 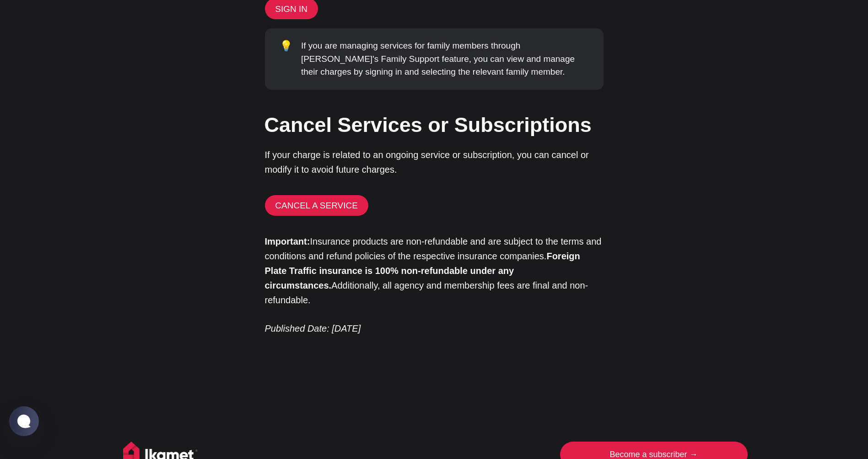 I want to click on p: Insurance products are non-refundable and are subject to the terms and conditions and refund poli..., so click(x=434, y=271).